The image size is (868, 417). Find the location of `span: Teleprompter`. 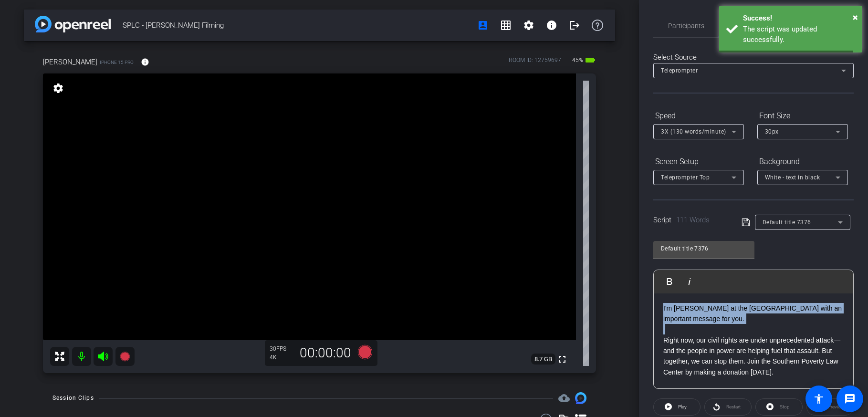

span: Teleprompter is located at coordinates (679, 71).